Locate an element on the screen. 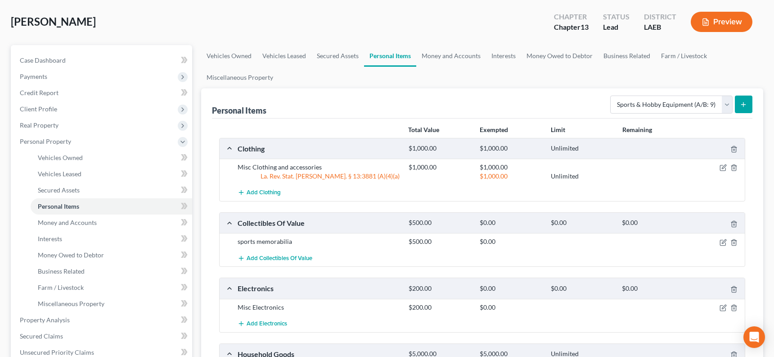 This screenshot has height=357, width=774. span: Credit Report is located at coordinates (39, 92).